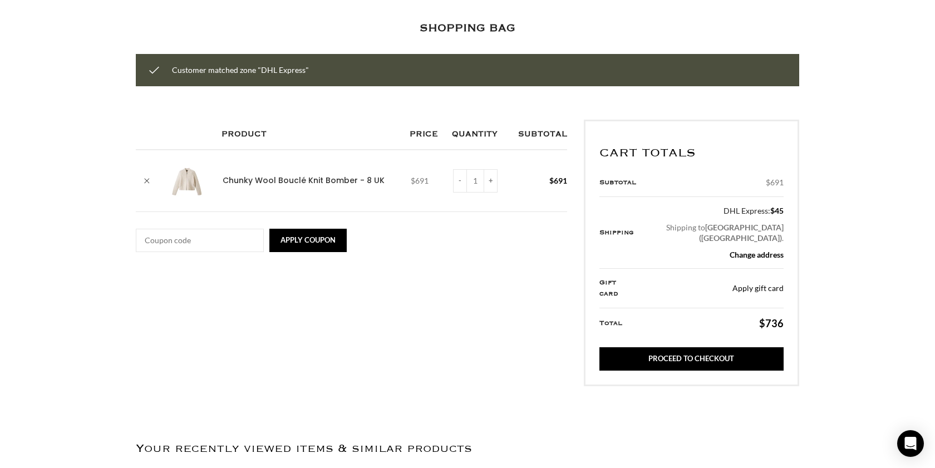  Describe the element at coordinates (911, 444) in the screenshot. I see `div: Open Intercom Messenger` at that location.